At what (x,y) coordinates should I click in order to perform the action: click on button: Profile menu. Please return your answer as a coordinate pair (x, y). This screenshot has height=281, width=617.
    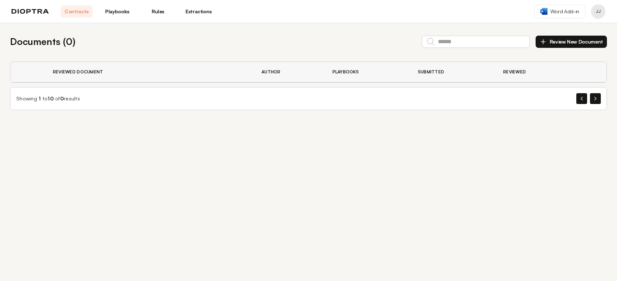
    Looking at the image, I should click on (598, 12).